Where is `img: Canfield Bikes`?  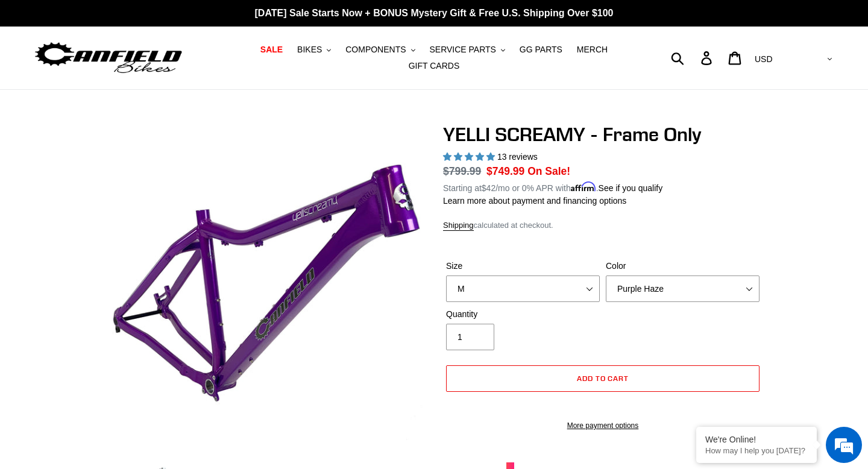
img: Canfield Bikes is located at coordinates (109, 58).